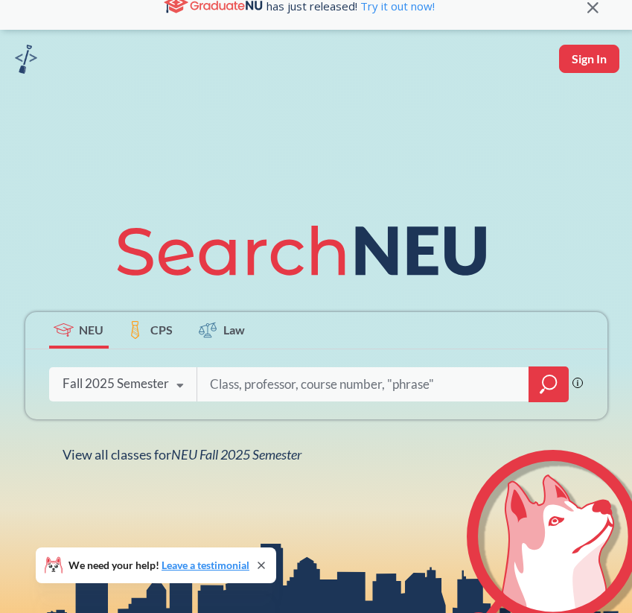  What do you see at coordinates (162, 329) in the screenshot?
I see `span: CPS` at bounding box center [162, 329].